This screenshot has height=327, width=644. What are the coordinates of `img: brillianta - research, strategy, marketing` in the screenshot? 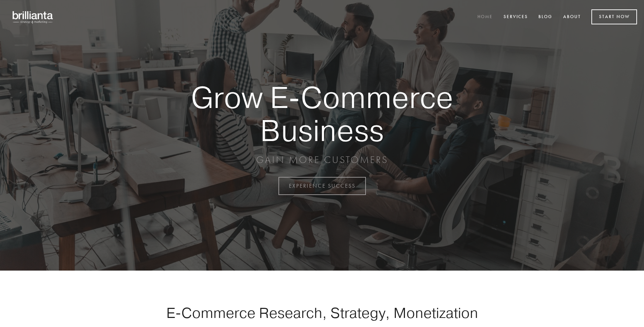 It's located at (33, 17).